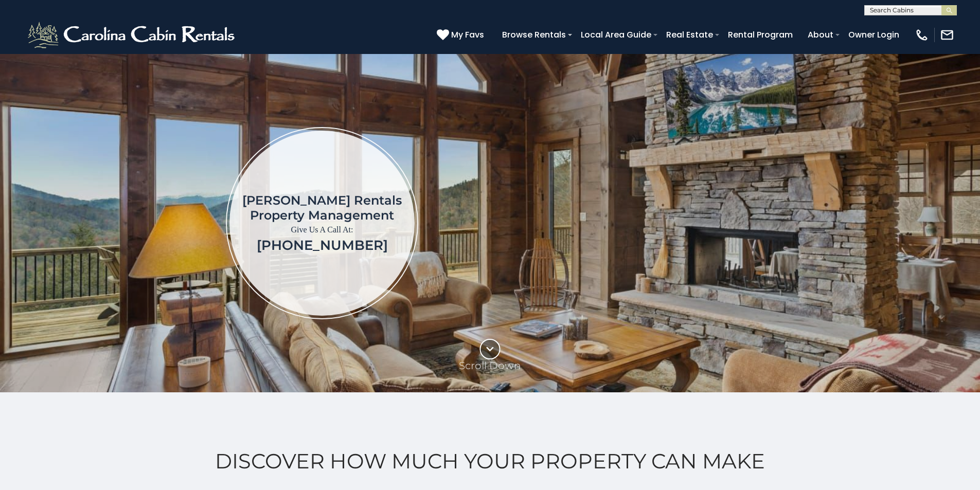 The image size is (980, 490). Describe the element at coordinates (468, 35) in the screenshot. I see `span: My Favs` at that location.